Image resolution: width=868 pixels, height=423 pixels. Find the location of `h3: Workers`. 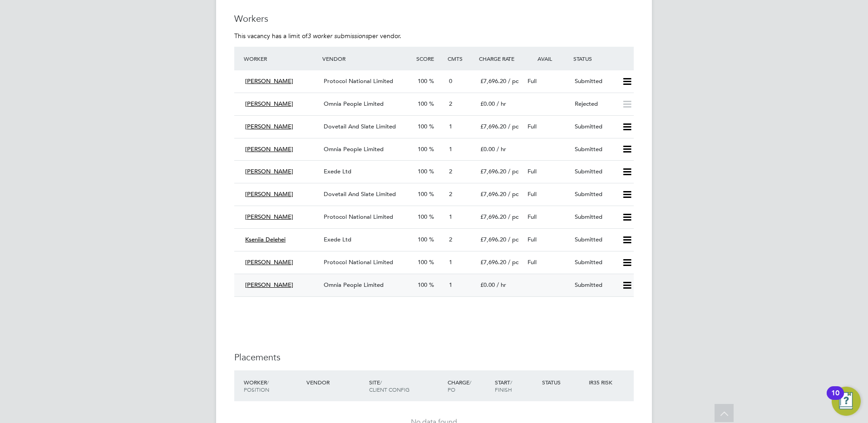

h3: Workers is located at coordinates (434, 18).